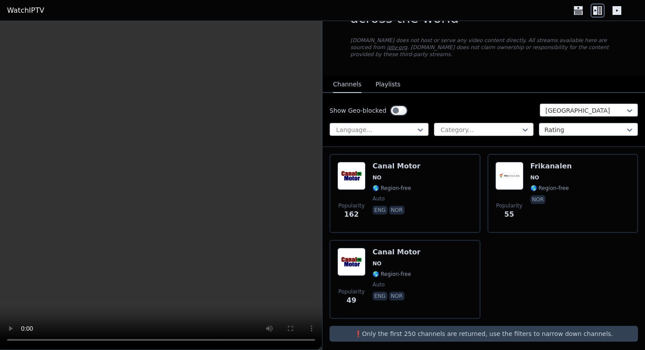 Image resolution: width=645 pixels, height=350 pixels. Describe the element at coordinates (509, 215) in the screenshot. I see `span: 55` at that location.